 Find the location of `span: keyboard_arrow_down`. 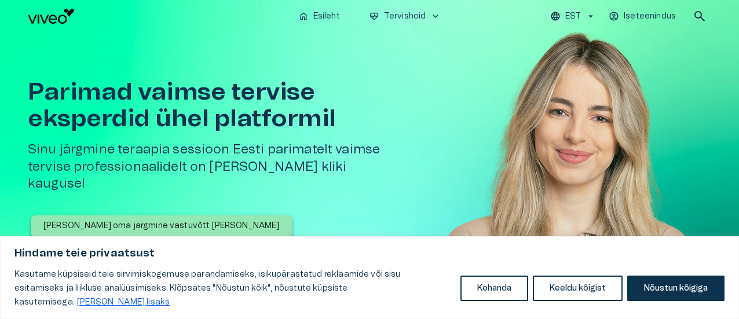

span: keyboard_arrow_down is located at coordinates (435, 16).